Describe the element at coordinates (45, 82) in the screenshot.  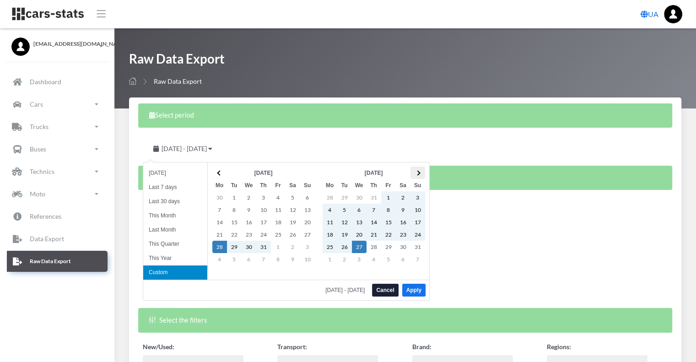
I see `p: Dashboard` at that location.